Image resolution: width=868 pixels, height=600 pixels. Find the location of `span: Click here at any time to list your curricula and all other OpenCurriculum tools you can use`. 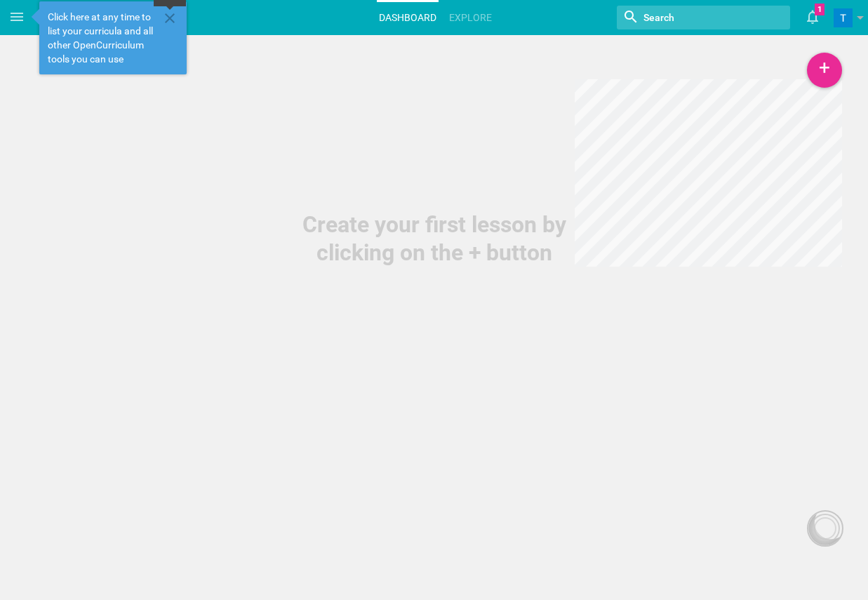

span: Click here at any time to list your curricula and all other OpenCurriculum tools you can use is located at coordinates (103, 38).